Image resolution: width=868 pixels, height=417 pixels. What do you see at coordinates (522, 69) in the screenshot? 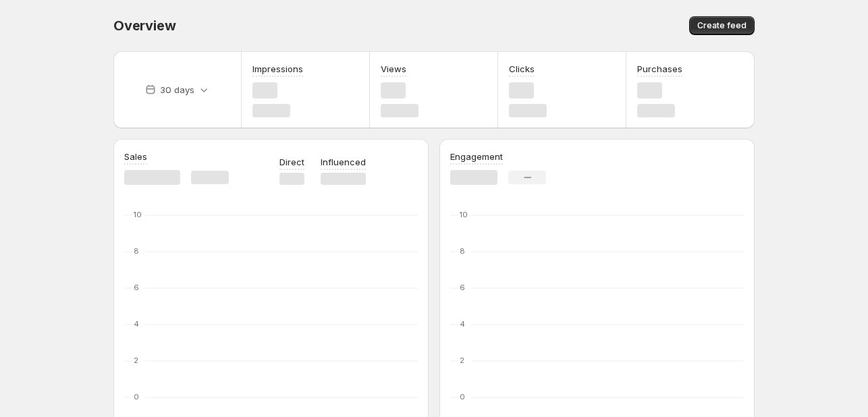
I see `h3: Clicks` at bounding box center [522, 69].